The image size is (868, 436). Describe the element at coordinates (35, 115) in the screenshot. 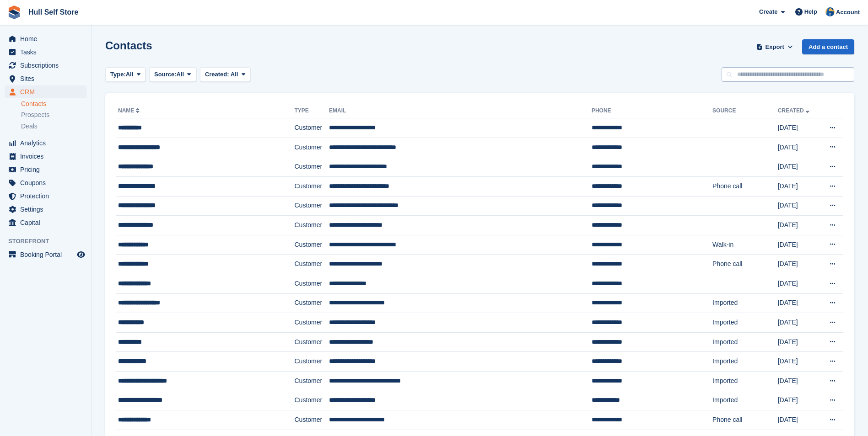

I see `span: Prospects` at that location.